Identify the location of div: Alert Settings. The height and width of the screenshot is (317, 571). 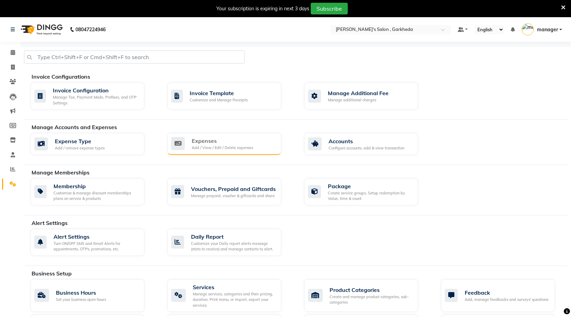
(96, 236).